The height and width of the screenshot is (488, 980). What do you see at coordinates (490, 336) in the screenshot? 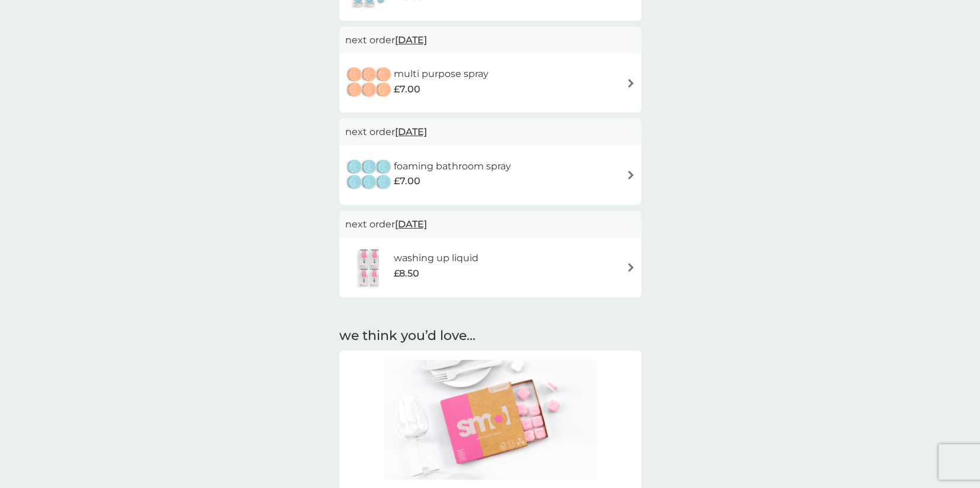
I see `h2: we think you’d love...` at bounding box center [490, 336].